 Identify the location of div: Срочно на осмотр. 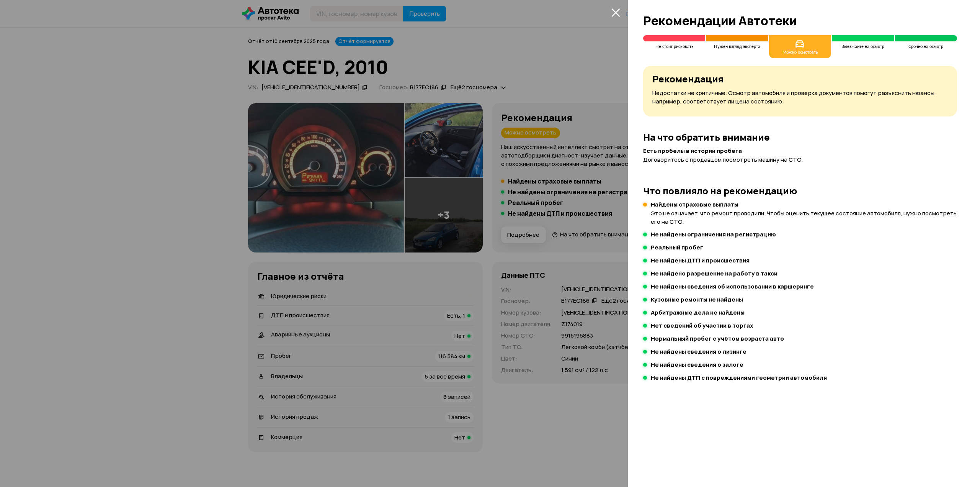
(926, 47).